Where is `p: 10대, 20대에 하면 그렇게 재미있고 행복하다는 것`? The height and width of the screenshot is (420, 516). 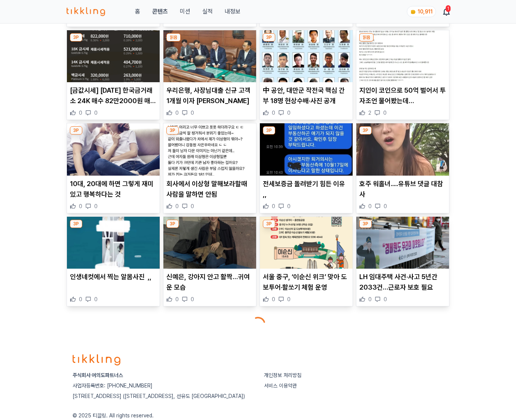 p: 10대, 20대에 하면 그렇게 재미있고 행복하다는 것 is located at coordinates (113, 189).